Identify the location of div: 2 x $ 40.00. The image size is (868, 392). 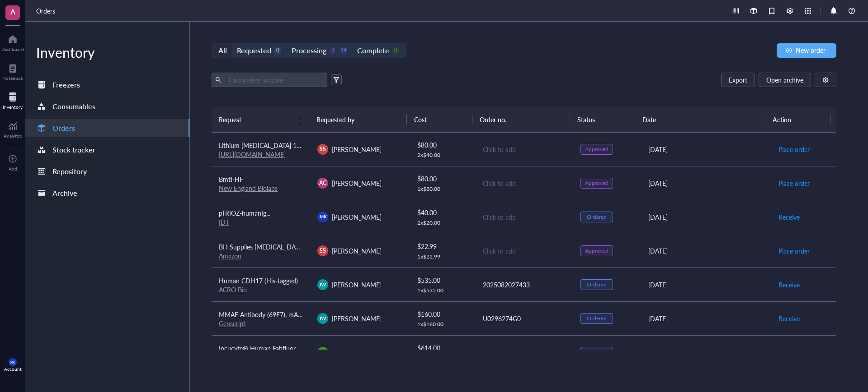
(442, 156).